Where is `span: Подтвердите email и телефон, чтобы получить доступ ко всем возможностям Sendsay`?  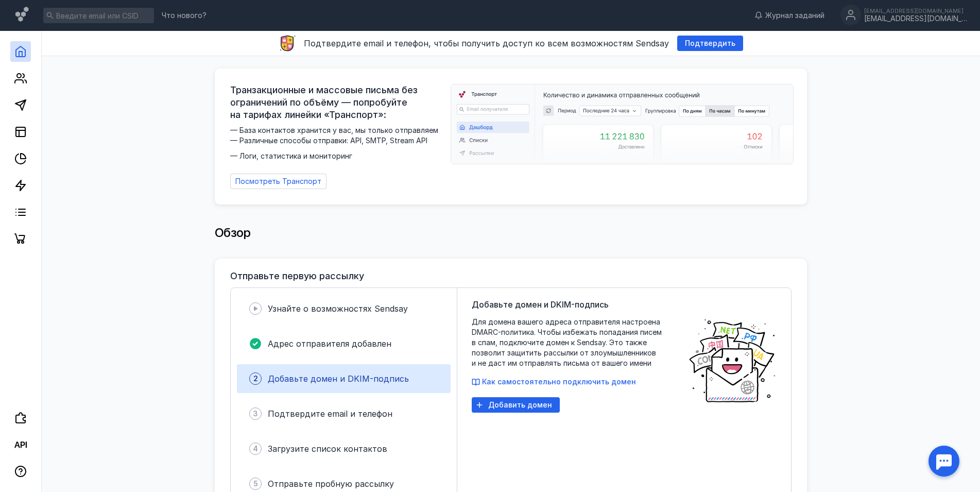 span: Подтвердите email и телефон, чтобы получить доступ ко всем возможностям Sendsay is located at coordinates (486, 43).